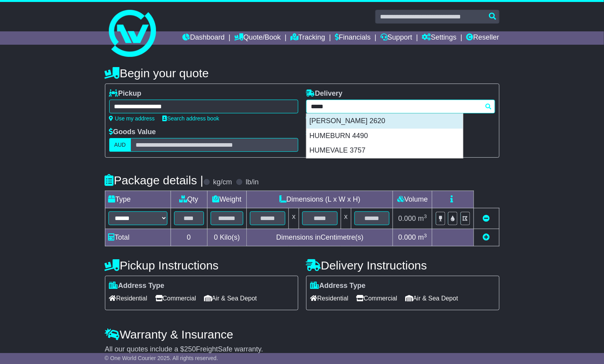 This screenshot has height=364, width=604. Describe the element at coordinates (352, 38) in the screenshot. I see `a: Financials` at that location.